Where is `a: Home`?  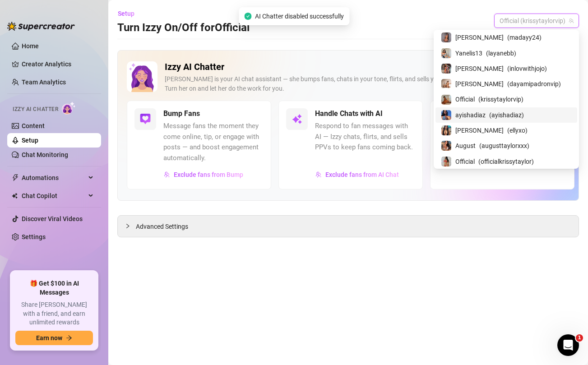 a: Home is located at coordinates (31, 46).